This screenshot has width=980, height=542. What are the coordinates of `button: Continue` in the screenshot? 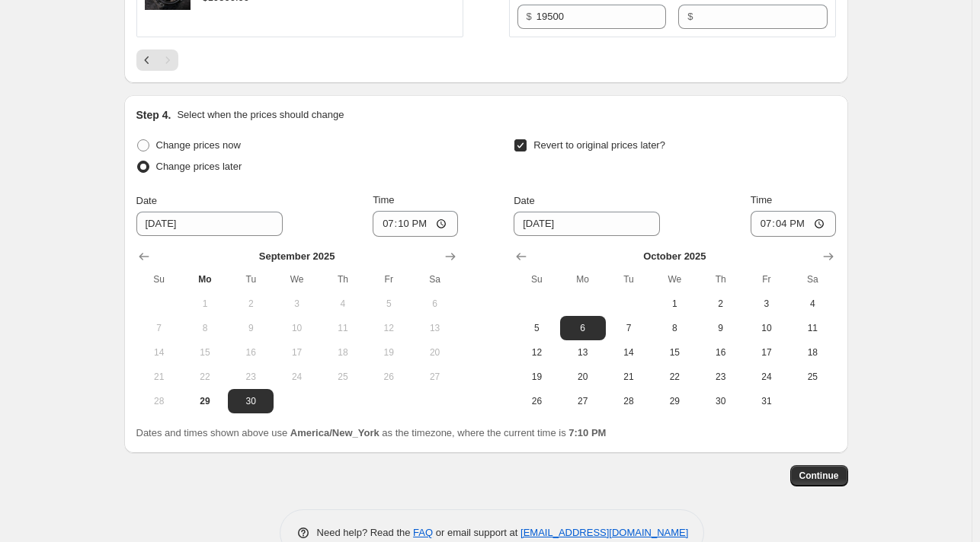 It's located at (819, 476).